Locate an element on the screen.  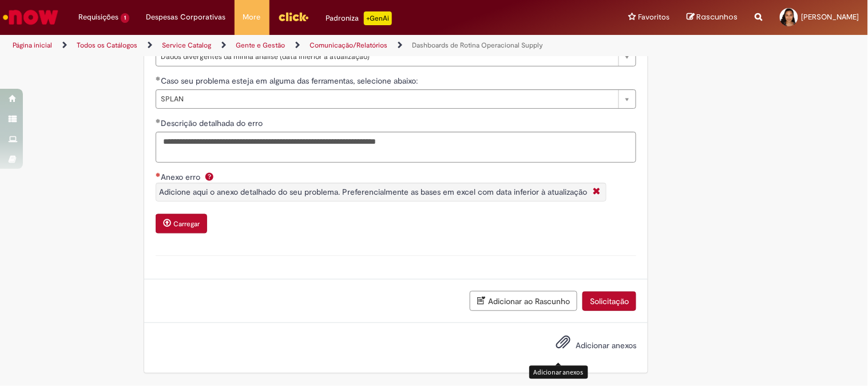
button: Adicionar anexos is located at coordinates (563, 344).